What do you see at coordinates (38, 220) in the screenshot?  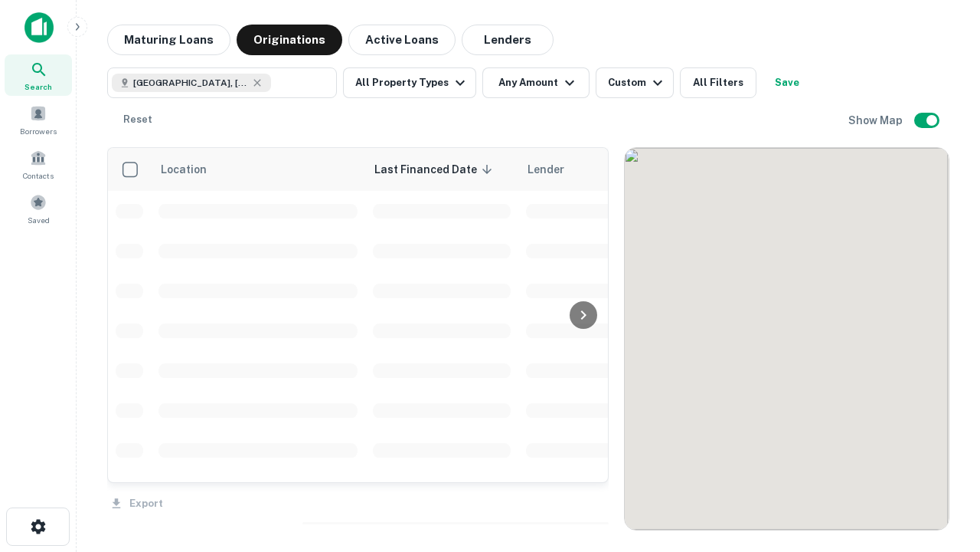 I see `span: Saved` at bounding box center [38, 220].